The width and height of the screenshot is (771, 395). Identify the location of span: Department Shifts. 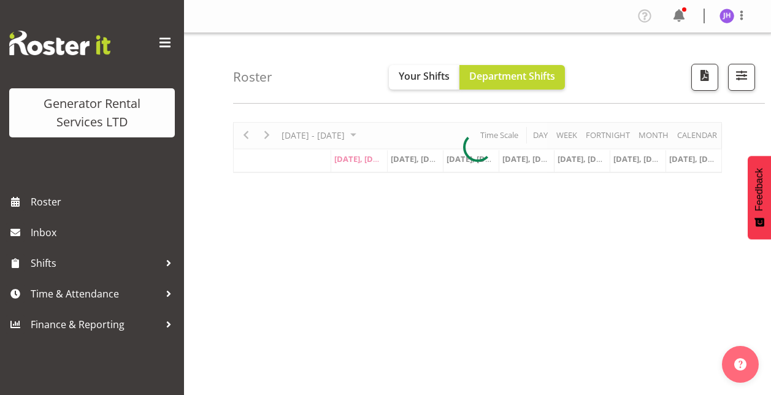
(512, 76).